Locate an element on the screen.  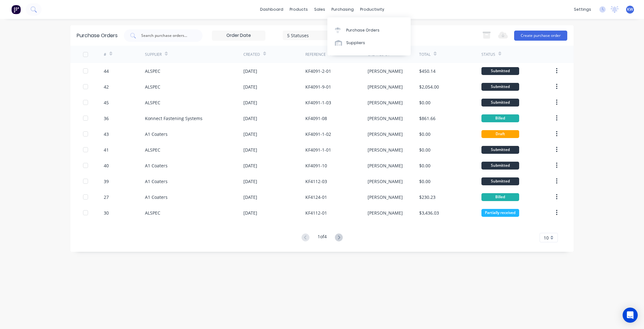
div: Partially received is located at coordinates (500, 212).